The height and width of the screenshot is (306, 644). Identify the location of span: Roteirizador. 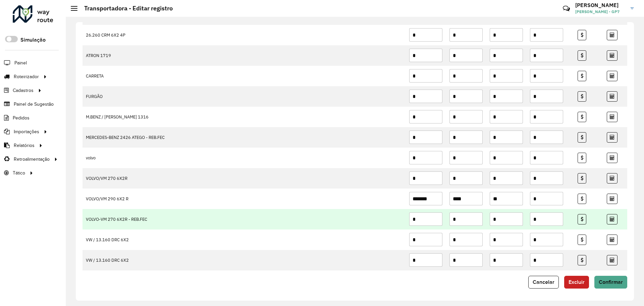
(26, 76).